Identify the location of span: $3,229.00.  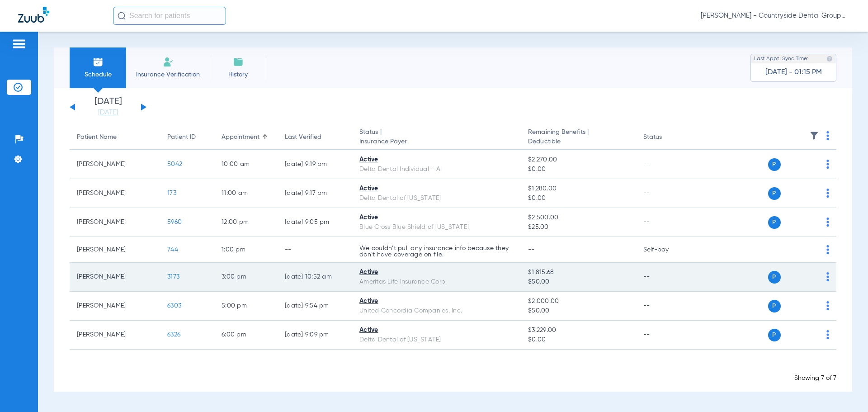
(578, 330).